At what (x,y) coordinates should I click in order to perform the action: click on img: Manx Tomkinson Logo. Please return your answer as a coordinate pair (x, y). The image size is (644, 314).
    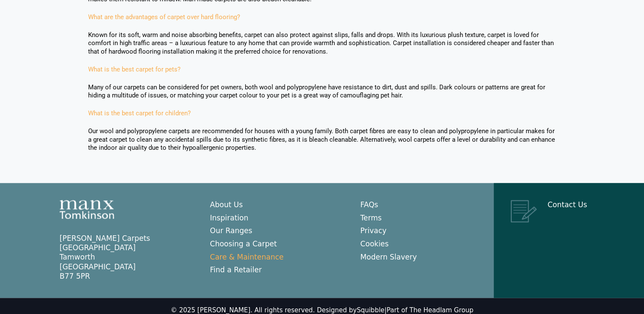
    Looking at the image, I should click on (87, 209).